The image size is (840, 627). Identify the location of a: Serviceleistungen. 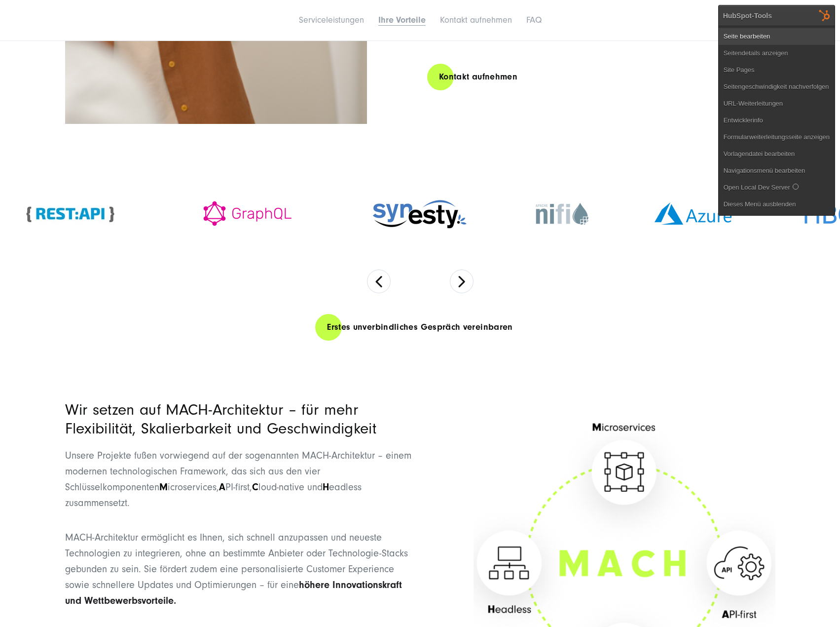
(332, 20).